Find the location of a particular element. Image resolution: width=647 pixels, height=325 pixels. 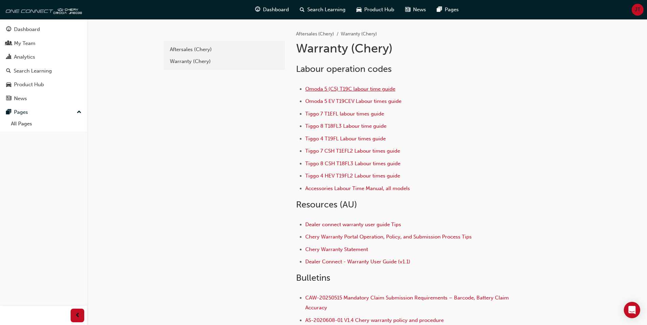

div: Search Learning is located at coordinates (33, 71).